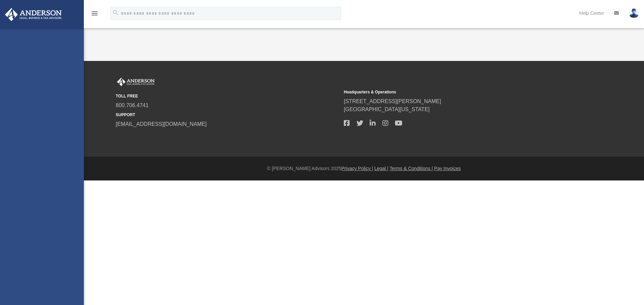 Image resolution: width=644 pixels, height=305 pixels. What do you see at coordinates (227, 96) in the screenshot?
I see `small: TOLL FREE` at bounding box center [227, 96].